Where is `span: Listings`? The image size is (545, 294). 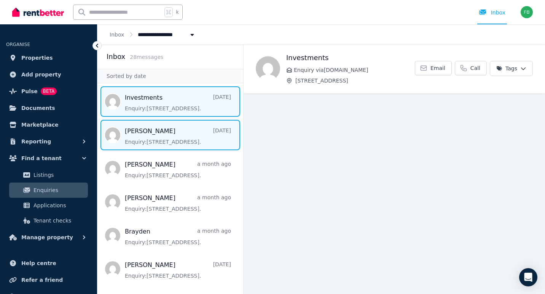
span: Listings is located at coordinates (59, 175).